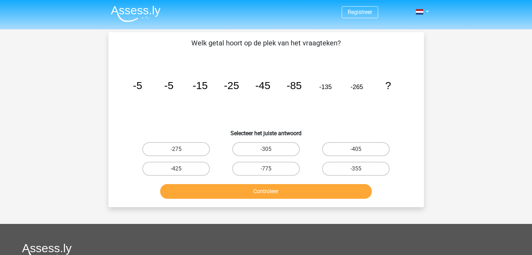  I want to click on p: Welk getal hoort op de plek van het vraagteken?, so click(266, 43).